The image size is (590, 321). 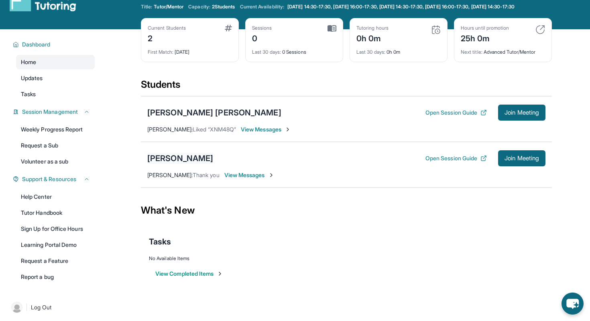 I want to click on span: Thank you, so click(x=206, y=175).